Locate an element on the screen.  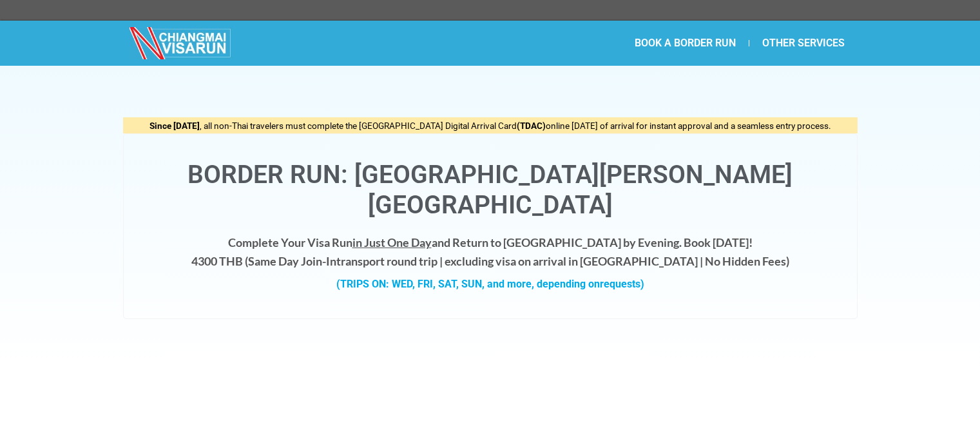
a: BOOK A BORDER RUN is located at coordinates (685, 43).